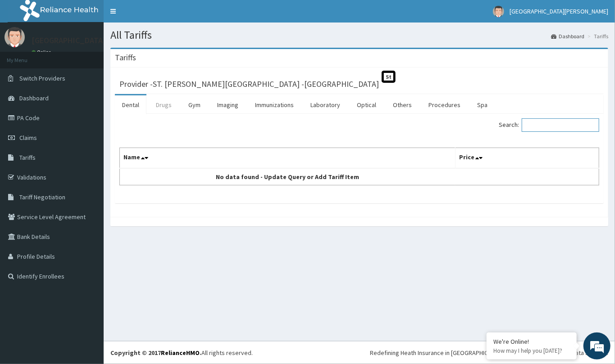 The height and width of the screenshot is (364, 615). What do you see at coordinates (366, 105) in the screenshot?
I see `a: Optical` at bounding box center [366, 105].